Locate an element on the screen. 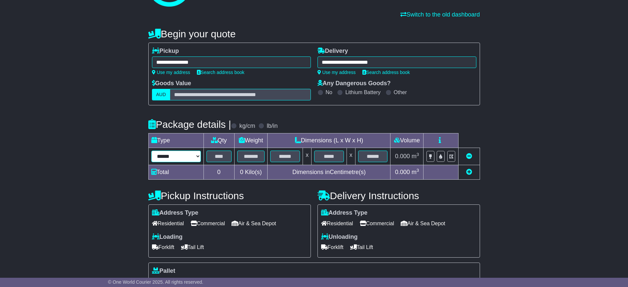 This screenshot has width=628, height=287. label: Other is located at coordinates (401, 92).